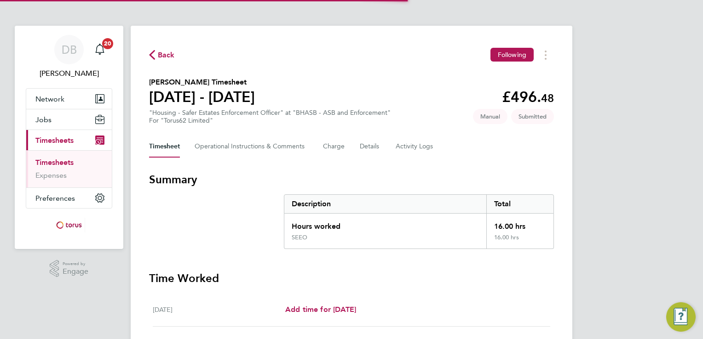 The width and height of the screenshot is (703, 339). Describe the element at coordinates (69, 269) in the screenshot. I see `a: Powered byEngage` at that location.